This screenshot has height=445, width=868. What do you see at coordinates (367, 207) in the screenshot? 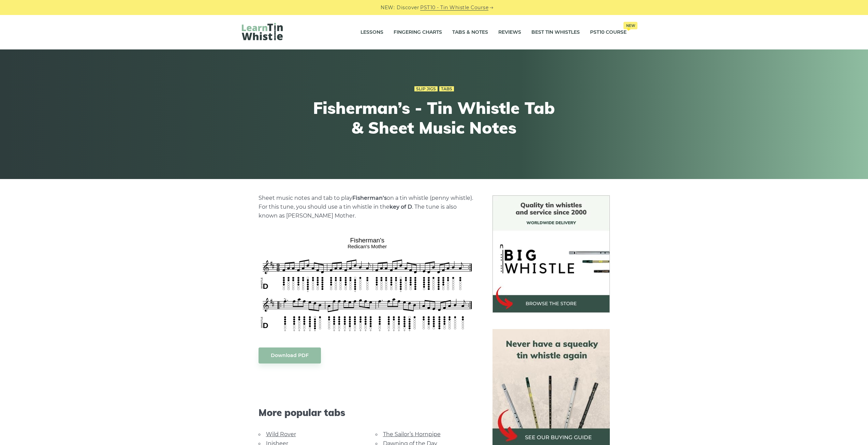
I see `p: Sheet music notes and tab to play on a tin whistle (penny whistle). For this tune, you should use...` at bounding box center [367, 207].